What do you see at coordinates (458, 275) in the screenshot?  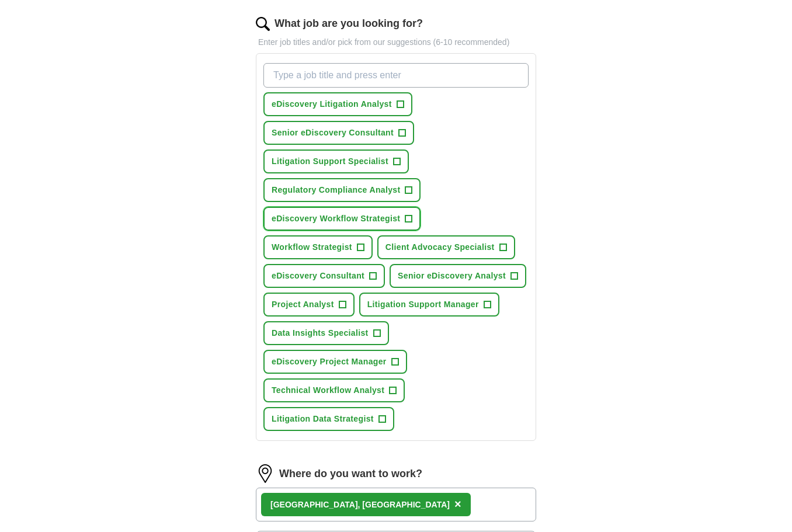 I see `button: Senior eDiscovery Analyst` at bounding box center [458, 275].